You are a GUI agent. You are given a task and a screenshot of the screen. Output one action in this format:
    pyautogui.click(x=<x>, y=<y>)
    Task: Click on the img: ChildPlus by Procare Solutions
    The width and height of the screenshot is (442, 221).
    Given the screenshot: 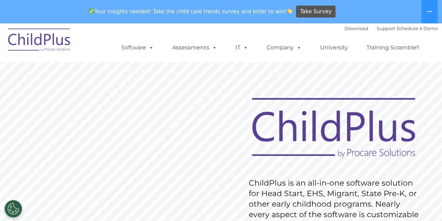 What is the action you would take?
    pyautogui.click(x=40, y=41)
    